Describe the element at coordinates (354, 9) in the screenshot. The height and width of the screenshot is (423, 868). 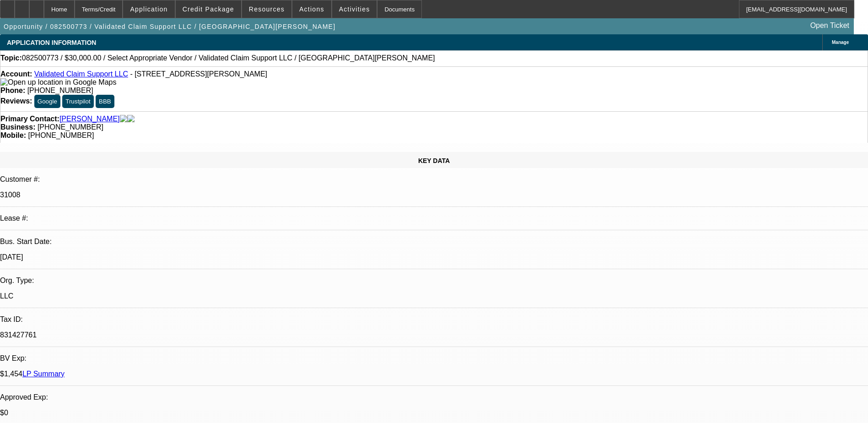
I see `span: Activities` at that location.